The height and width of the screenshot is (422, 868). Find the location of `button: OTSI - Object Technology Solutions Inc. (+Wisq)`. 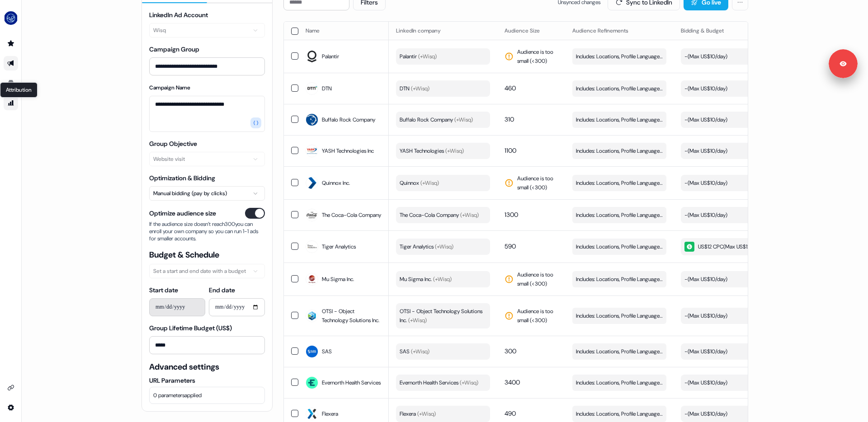

button: OTSI - Object Technology Solutions Inc. (+Wisq) is located at coordinates (443, 316).